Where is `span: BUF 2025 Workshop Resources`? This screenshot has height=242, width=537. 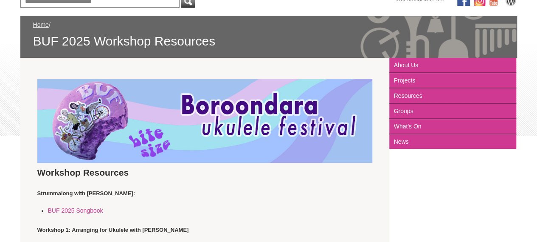 span: BUF 2025 Workshop Resources is located at coordinates (269, 41).